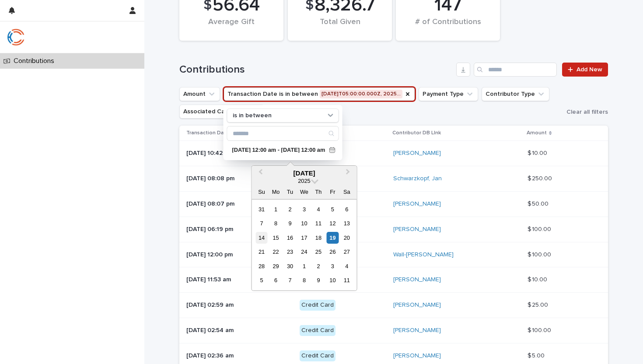  Describe the element at coordinates (585, 112) in the screenshot. I see `button: Clear all filters` at that location.